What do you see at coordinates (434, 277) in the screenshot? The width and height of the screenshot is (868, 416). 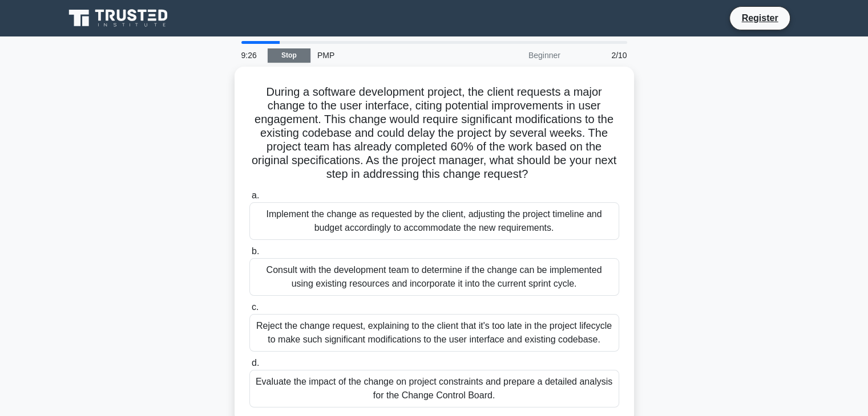 I see `div: Consult with the development team to determine if the change can be implemented using existing re...` at bounding box center [434, 277].